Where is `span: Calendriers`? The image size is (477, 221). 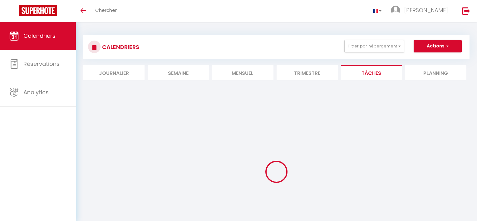
span: Calendriers is located at coordinates (39, 36).